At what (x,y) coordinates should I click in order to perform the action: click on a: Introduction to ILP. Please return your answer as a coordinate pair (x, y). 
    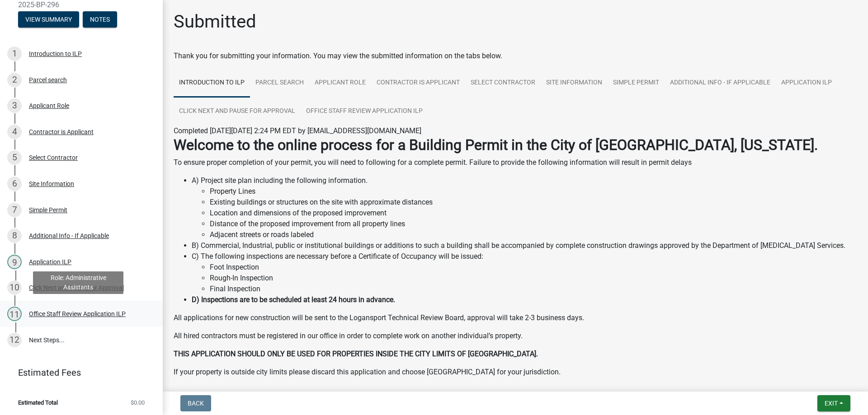
    Looking at the image, I should click on (212, 83).